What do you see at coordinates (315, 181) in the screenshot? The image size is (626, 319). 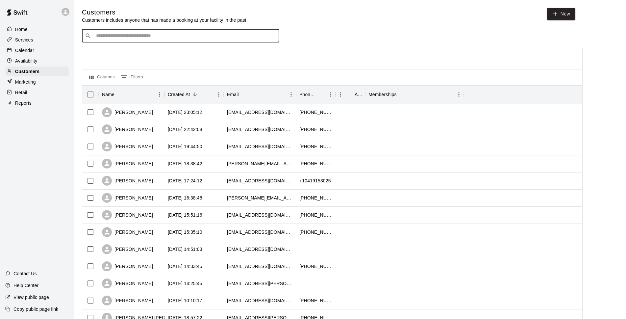 I see `div: +10419153025` at bounding box center [315, 181].